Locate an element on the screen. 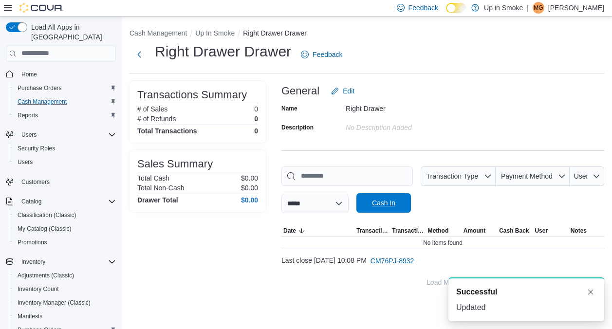 This screenshot has height=329, width=612. span: Amount is located at coordinates (474, 231).